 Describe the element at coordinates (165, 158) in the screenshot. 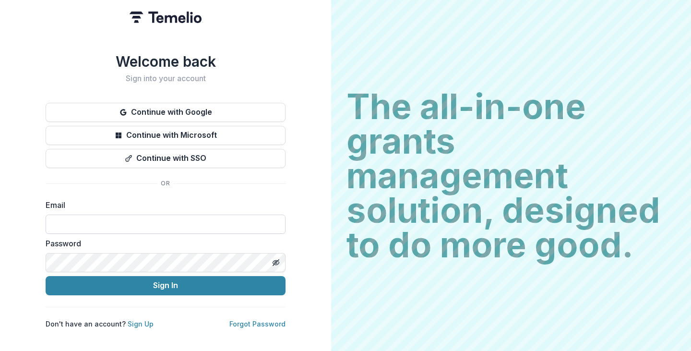

I see `button: Continue with SSO` at that location.